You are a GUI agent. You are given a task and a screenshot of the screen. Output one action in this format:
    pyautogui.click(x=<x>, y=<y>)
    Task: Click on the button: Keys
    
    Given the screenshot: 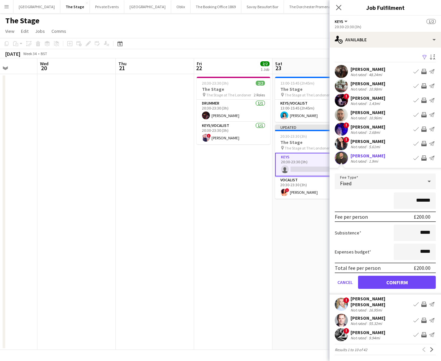 What is the action you would take?
    pyautogui.click(x=342, y=21)
    